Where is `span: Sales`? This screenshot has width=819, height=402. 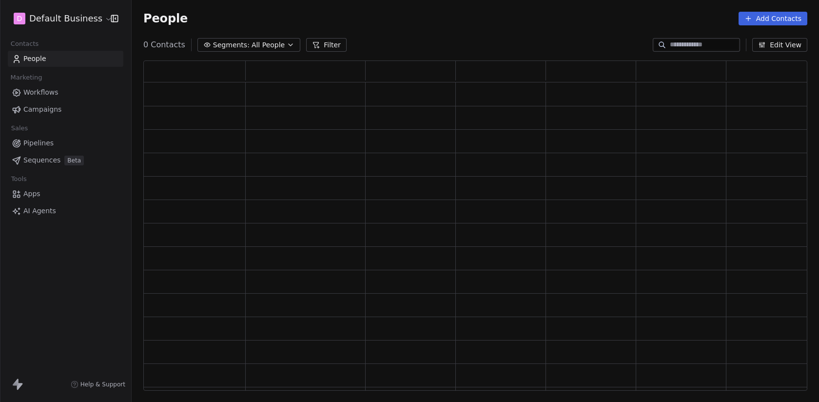
span: Sales is located at coordinates (19, 128).